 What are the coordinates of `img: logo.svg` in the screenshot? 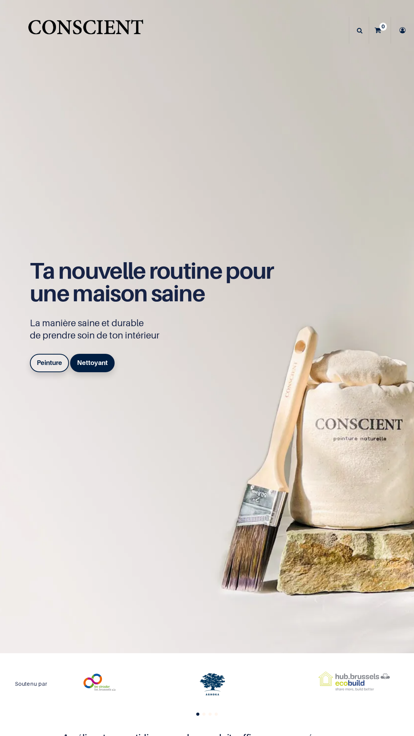 It's located at (212, 684).